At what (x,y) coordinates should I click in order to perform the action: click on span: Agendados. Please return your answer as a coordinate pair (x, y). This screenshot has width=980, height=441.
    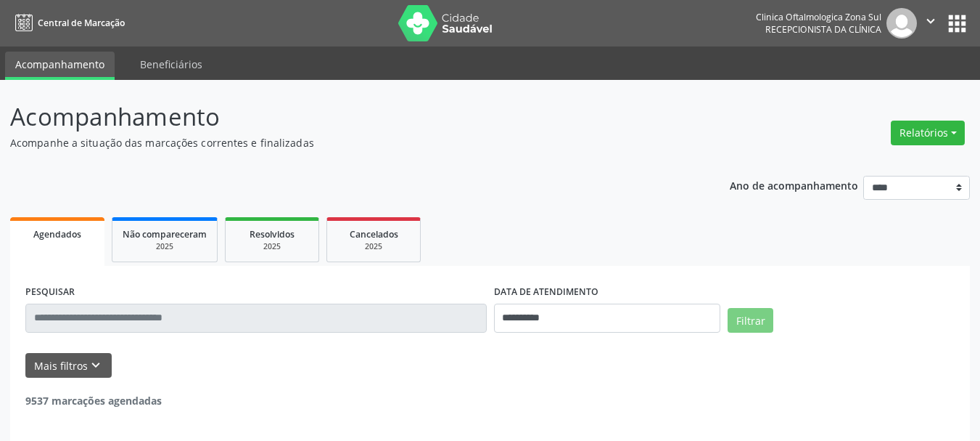
    Looking at the image, I should click on (57, 234).